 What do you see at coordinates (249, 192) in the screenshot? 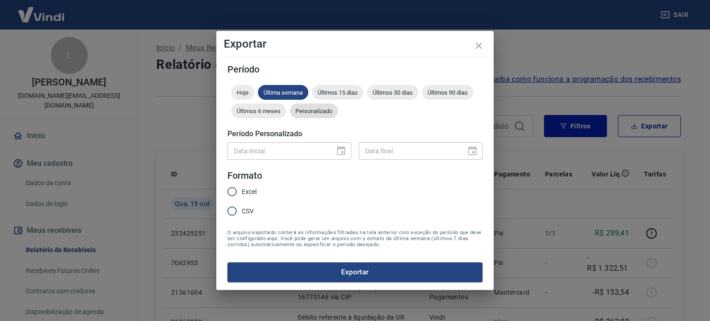
I see `span: Excel` at bounding box center [249, 192].